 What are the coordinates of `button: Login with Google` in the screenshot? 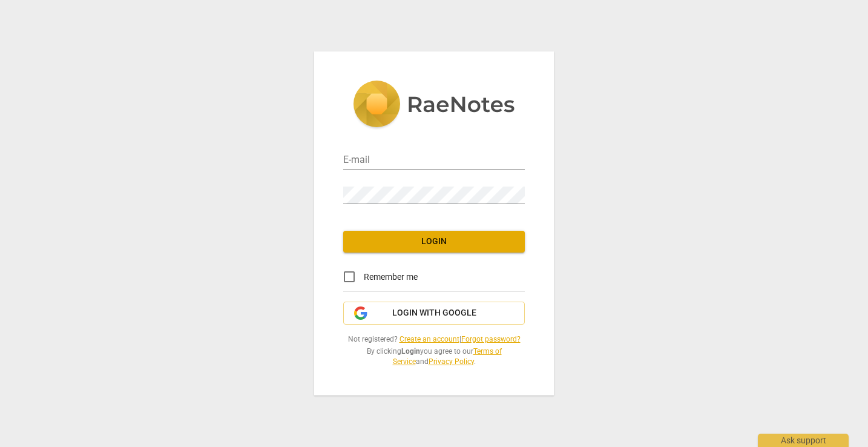 It's located at (434, 313).